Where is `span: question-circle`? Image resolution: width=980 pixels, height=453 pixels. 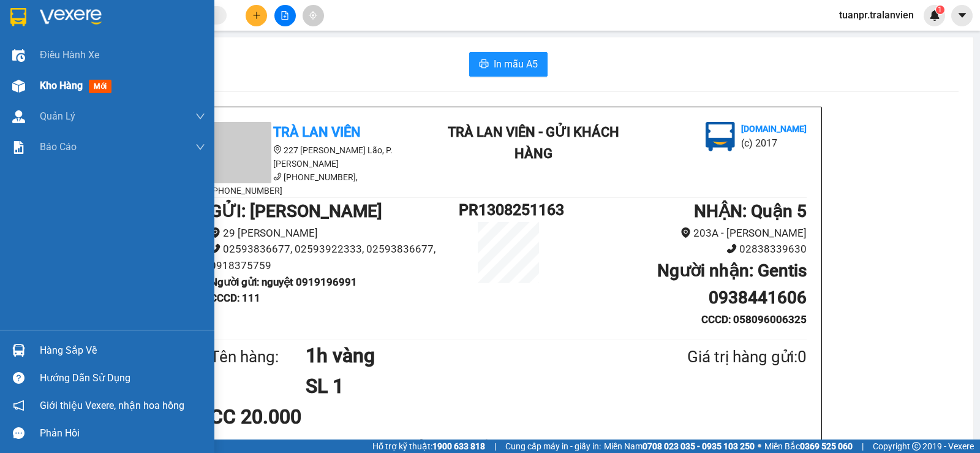 span: question-circle is located at coordinates (18, 377).